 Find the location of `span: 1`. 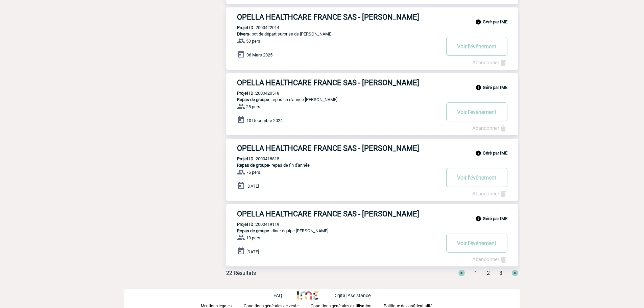

span: 1 is located at coordinates (476, 273).